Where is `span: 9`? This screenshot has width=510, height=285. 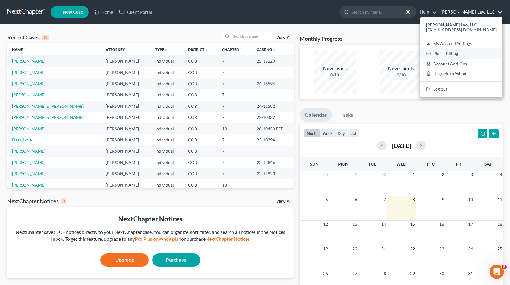
span: 9 is located at coordinates (443, 199).